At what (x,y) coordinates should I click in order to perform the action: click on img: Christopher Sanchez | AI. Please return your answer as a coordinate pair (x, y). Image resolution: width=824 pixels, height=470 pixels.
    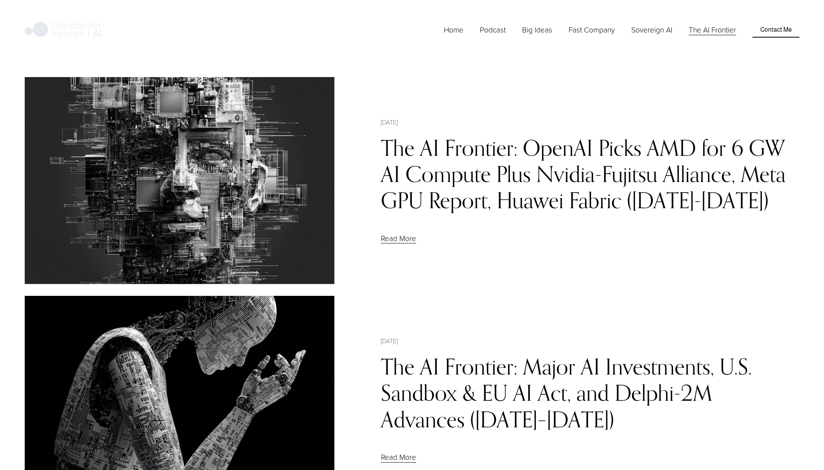
    Looking at the image, I should click on (63, 30).